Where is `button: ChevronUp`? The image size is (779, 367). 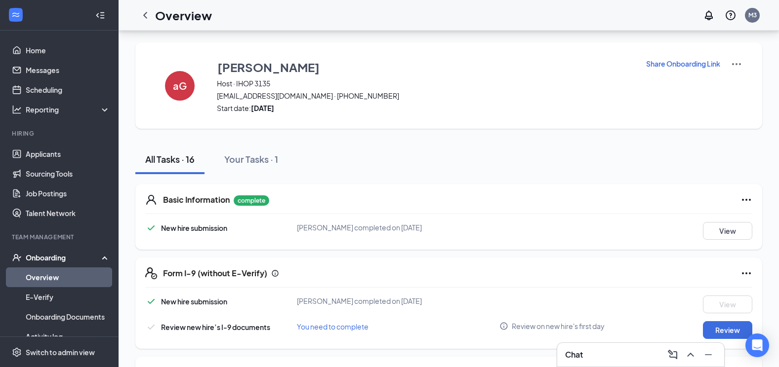 button: ChevronUp is located at coordinates (690, 355).